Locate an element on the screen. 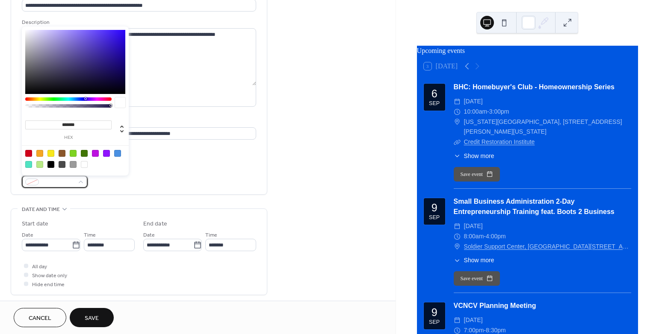  div: #F5A623 is located at coordinates (40, 153).